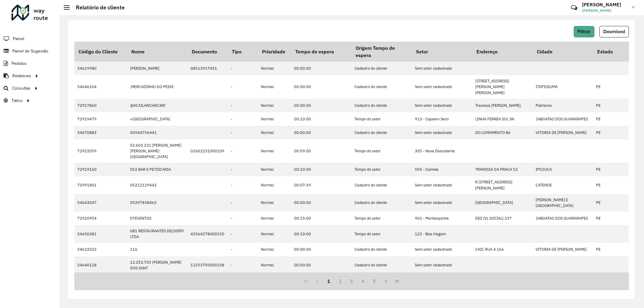 This screenshot has height=308, width=644. What do you see at coordinates (562, 52) in the screenshot?
I see `th: Cidade` at bounding box center [562, 52].